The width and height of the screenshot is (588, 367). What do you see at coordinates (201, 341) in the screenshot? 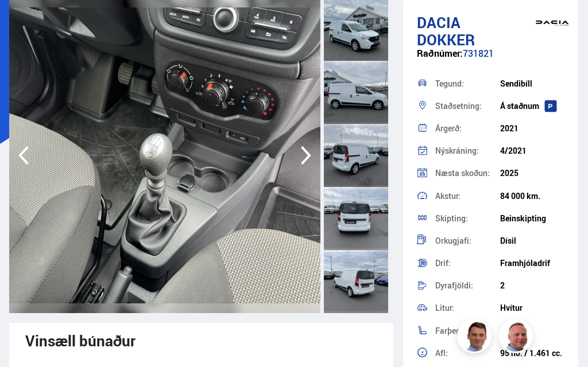
I see `div: Vinsæll búnaður` at bounding box center [201, 341].